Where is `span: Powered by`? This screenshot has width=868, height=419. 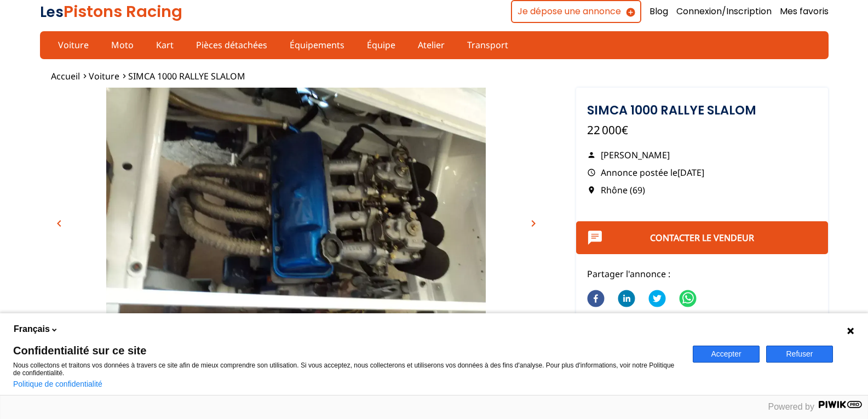
span: Powered by is located at coordinates (791, 406).